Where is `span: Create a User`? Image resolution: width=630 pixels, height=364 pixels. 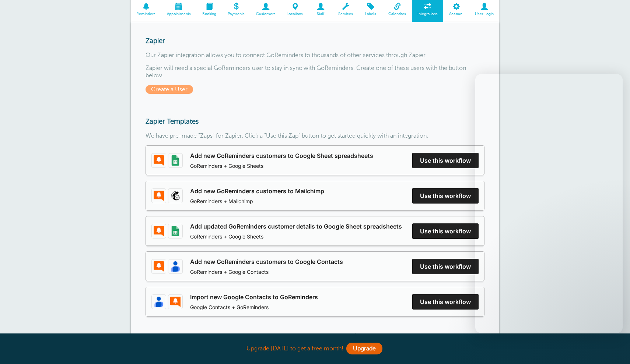
span: Create a User is located at coordinates (169, 89).